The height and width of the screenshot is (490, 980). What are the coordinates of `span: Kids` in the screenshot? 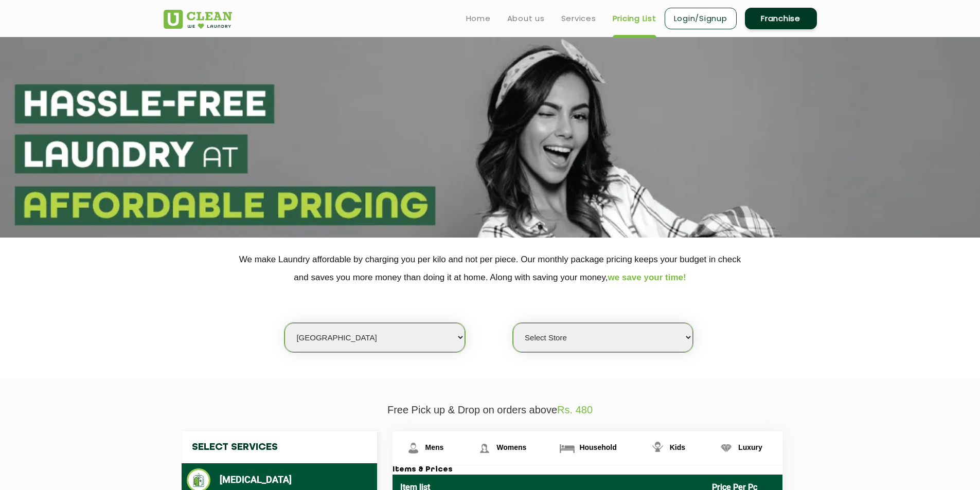 It's located at (678, 447).